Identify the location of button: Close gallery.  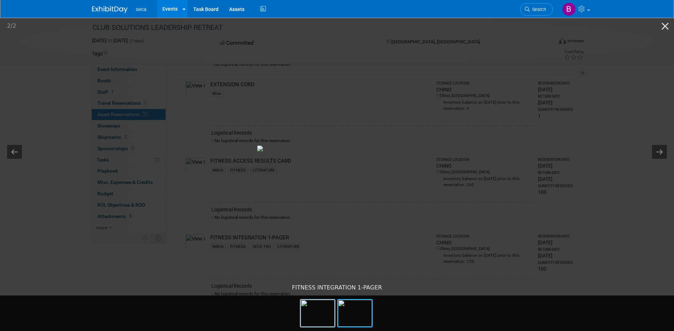
(665, 26).